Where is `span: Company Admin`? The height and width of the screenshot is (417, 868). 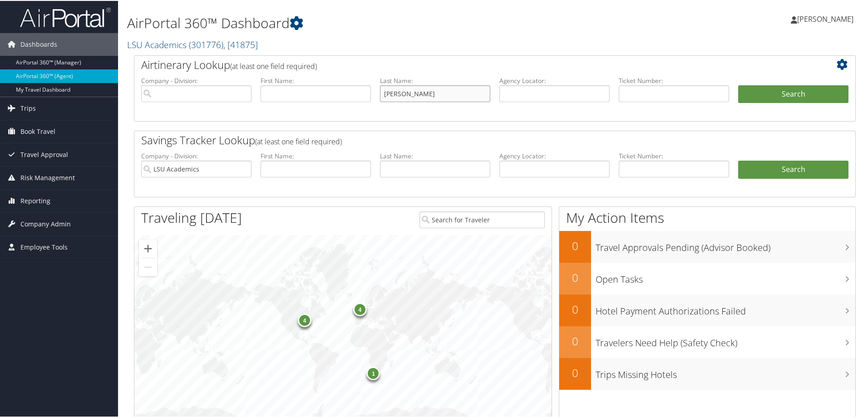 span: Company Admin is located at coordinates (45, 223).